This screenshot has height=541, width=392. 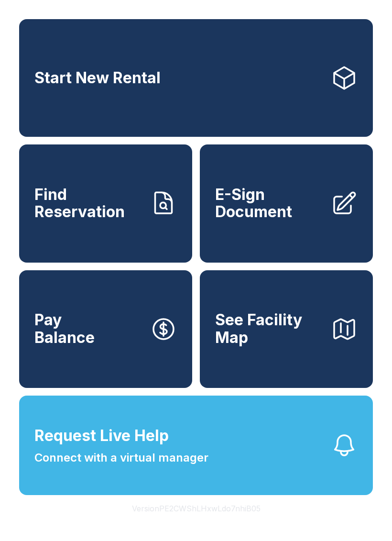 I want to click on a: Find Reservation, so click(x=106, y=203).